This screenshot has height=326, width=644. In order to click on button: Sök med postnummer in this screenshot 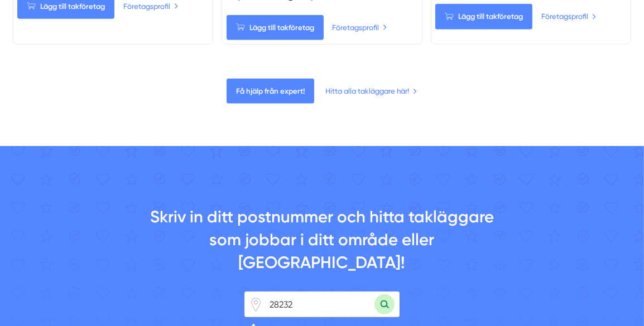, I will do `click(385, 305)`.